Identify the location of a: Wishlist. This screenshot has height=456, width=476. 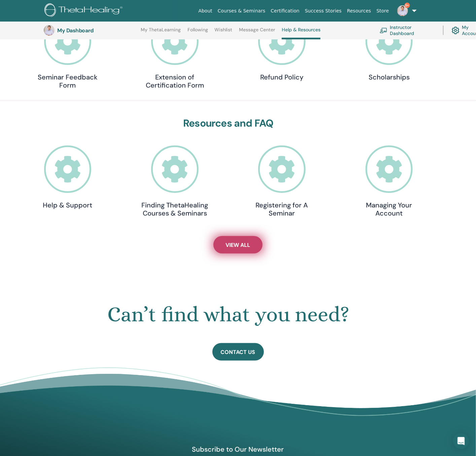
(224, 32).